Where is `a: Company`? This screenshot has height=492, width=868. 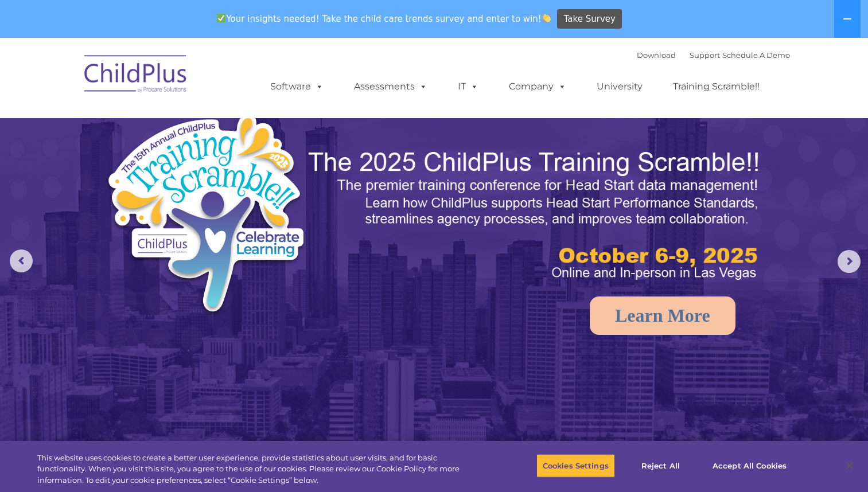 a: Company is located at coordinates (538, 87).